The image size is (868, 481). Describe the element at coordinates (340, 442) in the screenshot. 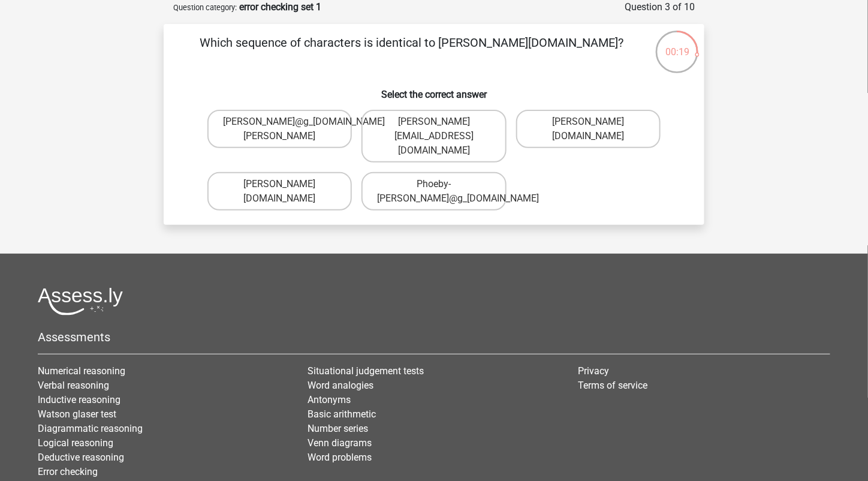

I see `a: Venn diagrams` at that location.